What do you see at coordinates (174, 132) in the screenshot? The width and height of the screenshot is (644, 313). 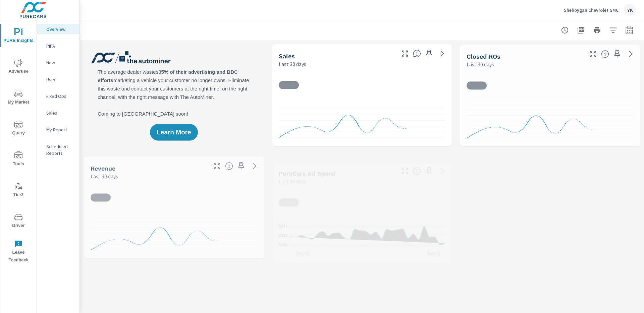 I see `button: Learn More` at bounding box center [174, 132].